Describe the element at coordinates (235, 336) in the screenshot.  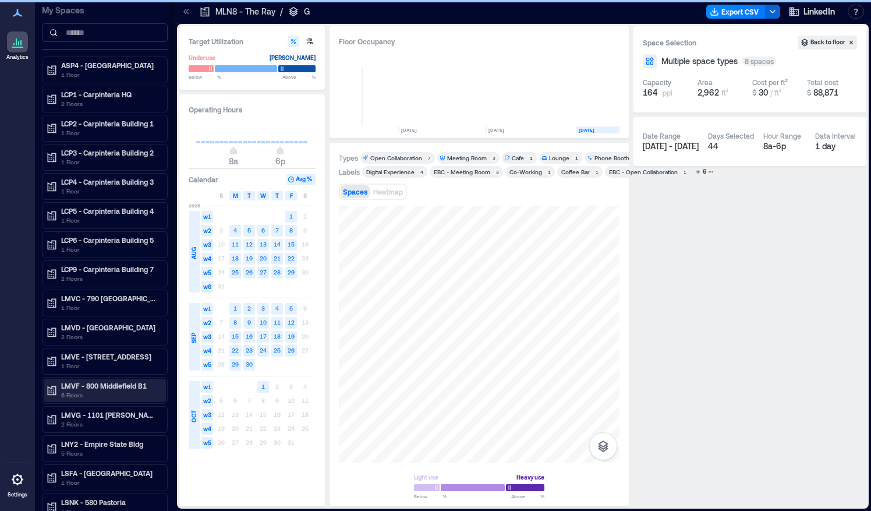
I see `text: 15` at that location.